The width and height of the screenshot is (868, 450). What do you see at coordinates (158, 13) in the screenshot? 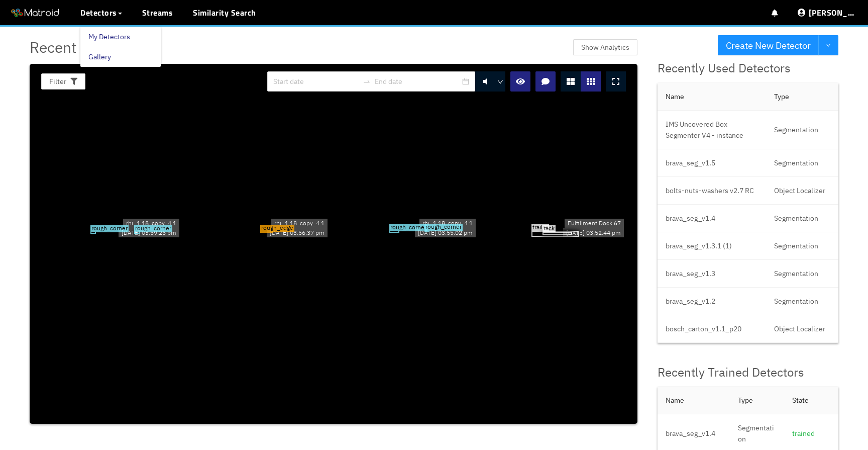
I see `a: Streams` at bounding box center [158, 13].